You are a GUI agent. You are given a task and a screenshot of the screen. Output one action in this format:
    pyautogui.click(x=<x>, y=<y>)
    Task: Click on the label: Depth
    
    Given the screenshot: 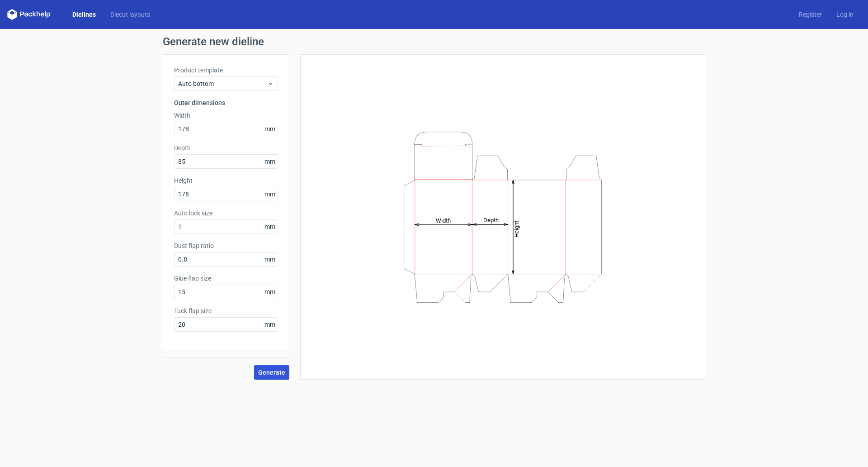 What is the action you would take?
    pyautogui.click(x=226, y=148)
    